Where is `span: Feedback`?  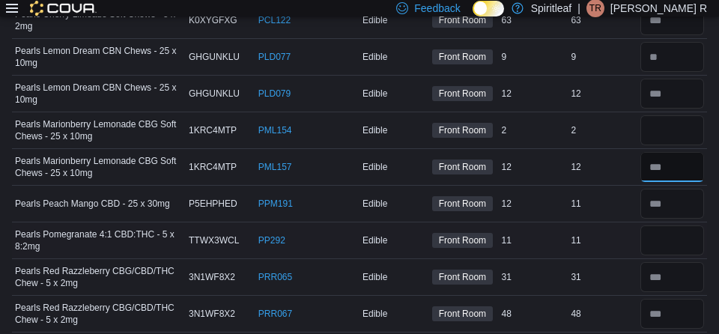 span: Feedback is located at coordinates (437, 8).